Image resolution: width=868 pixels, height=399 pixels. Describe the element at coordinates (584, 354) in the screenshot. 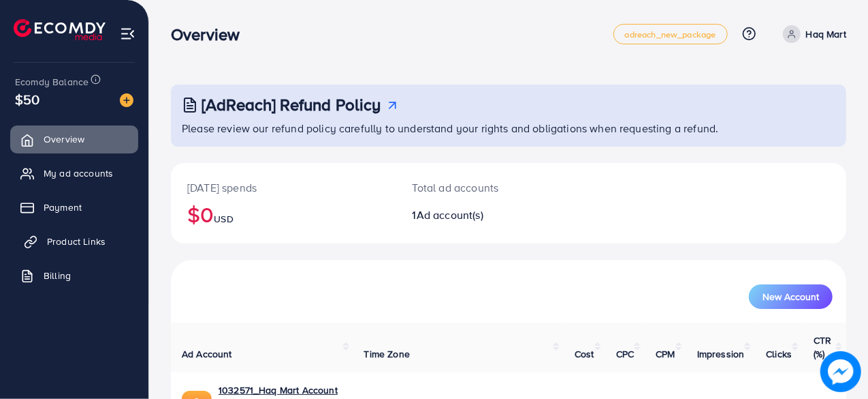

I see `span: Cost` at that location.